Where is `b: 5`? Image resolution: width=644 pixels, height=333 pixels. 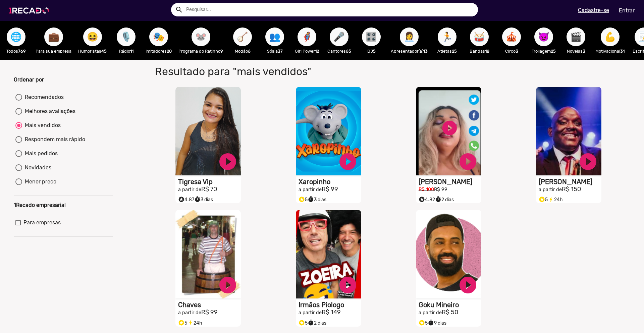 b: 5 is located at coordinates (374, 51).